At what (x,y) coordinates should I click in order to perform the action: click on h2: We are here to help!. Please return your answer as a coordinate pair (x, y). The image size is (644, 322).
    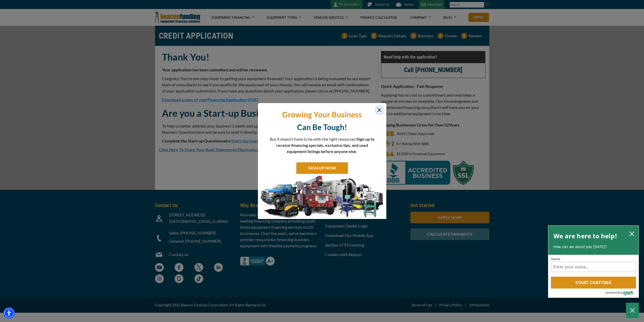
    Looking at the image, I should click on (585, 236).